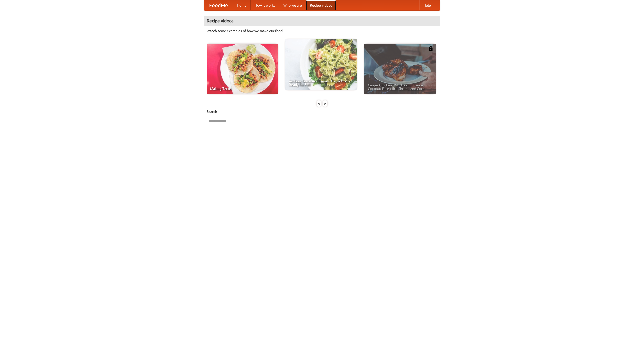 Image resolution: width=644 pixels, height=356 pixels. What do you see at coordinates (242, 5) in the screenshot?
I see `a: Home` at bounding box center [242, 5].